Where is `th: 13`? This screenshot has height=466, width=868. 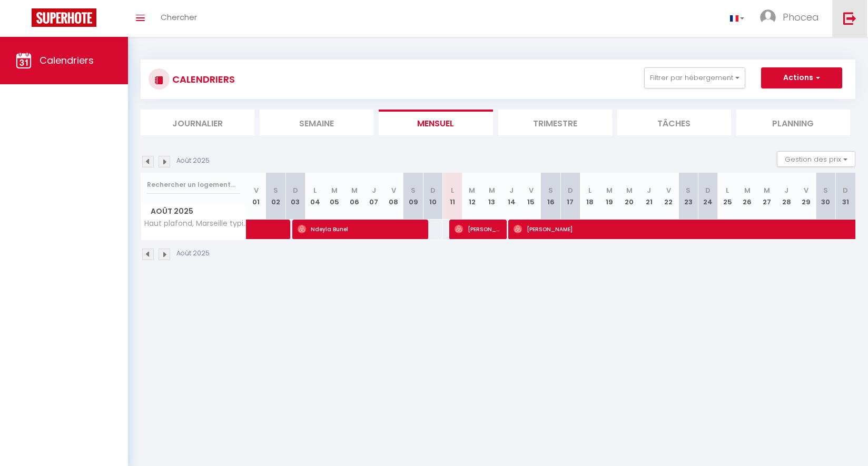 th: 13 is located at coordinates (492, 196).